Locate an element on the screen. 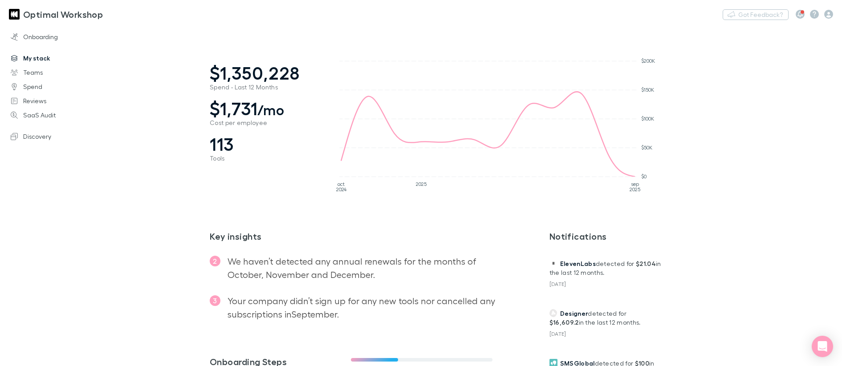 This screenshot has height=366, width=842. a: ElevenLabs is located at coordinates (572, 264).